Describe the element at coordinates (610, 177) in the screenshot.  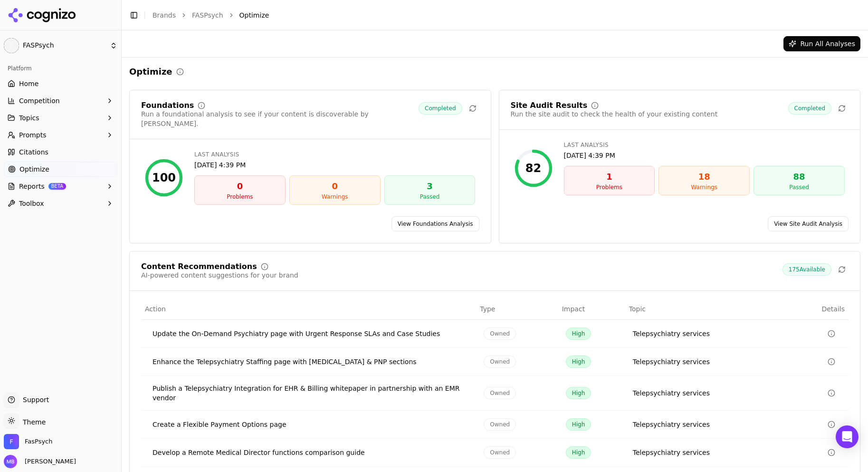
I see `div: 1` at that location.